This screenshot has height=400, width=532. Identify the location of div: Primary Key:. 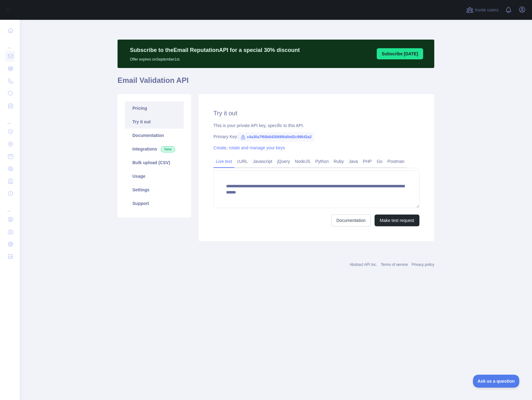
(316, 137).